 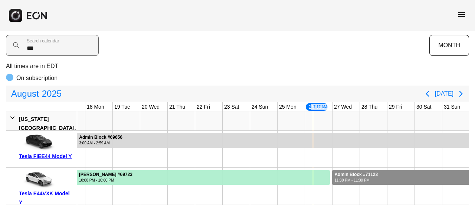 I want to click on label: Search calendar, so click(x=43, y=41).